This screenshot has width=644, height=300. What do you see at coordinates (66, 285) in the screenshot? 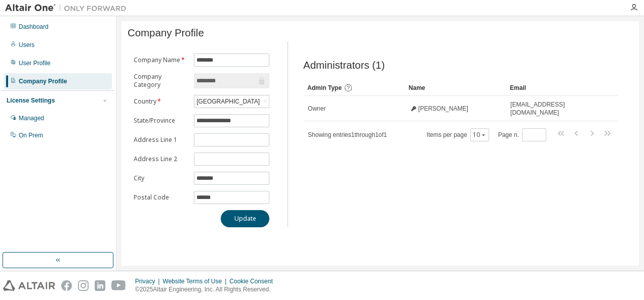
I see `img: facebook.svg` at bounding box center [66, 285].